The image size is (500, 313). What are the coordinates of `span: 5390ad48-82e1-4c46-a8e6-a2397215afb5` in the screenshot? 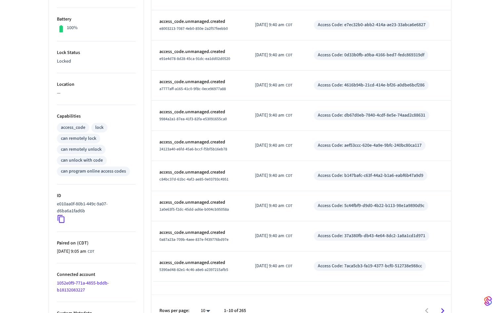 It's located at (194, 269).